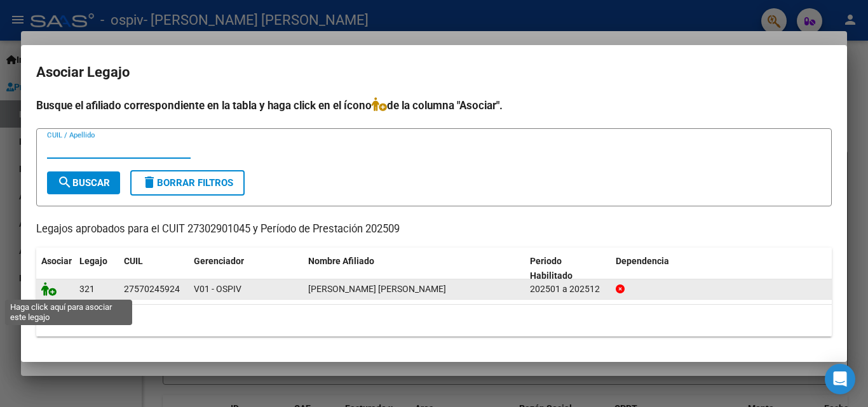  What do you see at coordinates (83, 183) in the screenshot?
I see `button: Buscar` at bounding box center [83, 183].